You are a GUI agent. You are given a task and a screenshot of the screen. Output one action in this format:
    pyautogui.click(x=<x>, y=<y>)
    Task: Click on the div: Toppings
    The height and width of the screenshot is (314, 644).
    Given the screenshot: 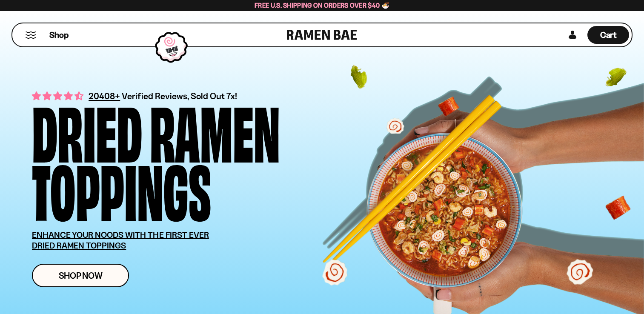 What is the action you would take?
    pyautogui.click(x=121, y=188)
    